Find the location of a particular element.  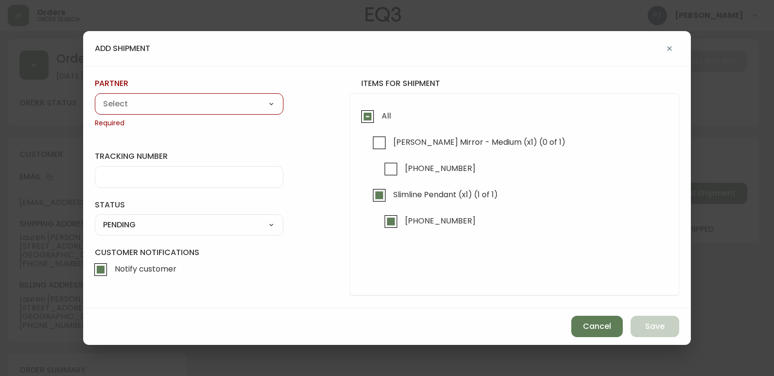

label: partner is located at coordinates (189, 84).